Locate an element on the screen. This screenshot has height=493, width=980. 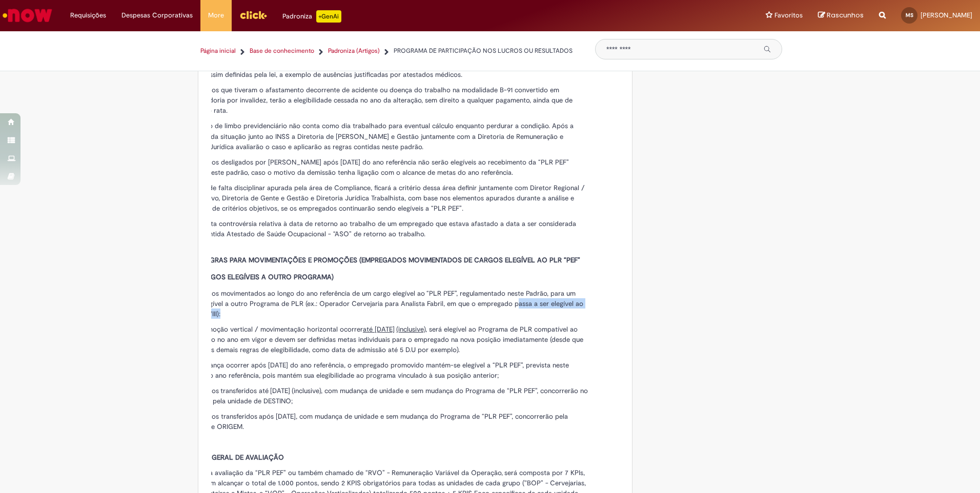
div: Padroniza is located at coordinates (312, 17).